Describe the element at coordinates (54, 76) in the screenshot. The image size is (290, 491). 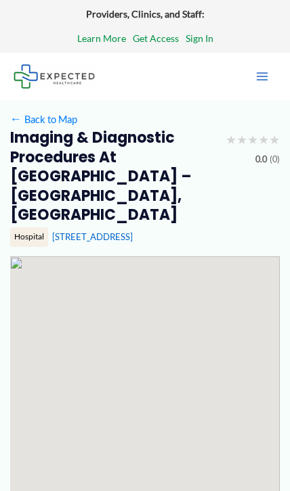
I see `img: Expected Healthcare Logo - side, dark font, small` at that location.